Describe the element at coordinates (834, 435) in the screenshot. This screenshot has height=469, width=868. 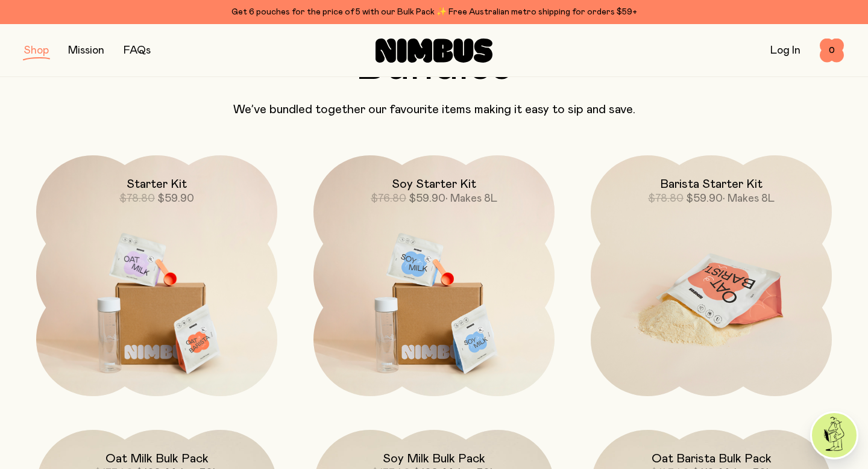
I see `img: agent` at that location.